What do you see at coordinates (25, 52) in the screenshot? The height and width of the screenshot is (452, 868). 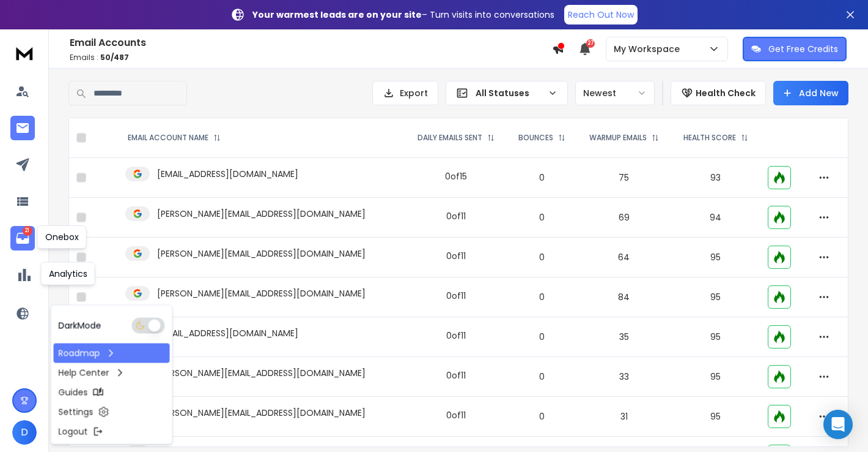 I see `img: logo` at bounding box center [25, 52].